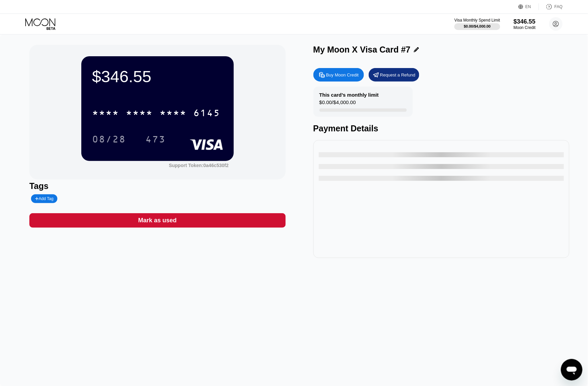 The image size is (588, 386). What do you see at coordinates (362, 50) in the screenshot?
I see `div: My Moon X Visa Card #7` at bounding box center [362, 50].